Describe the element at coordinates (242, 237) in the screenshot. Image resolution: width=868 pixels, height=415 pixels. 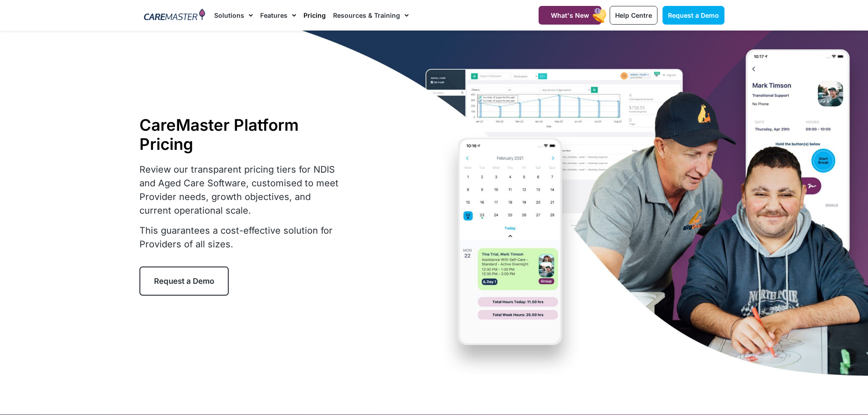
I see `p: This guarantees a cost-effective solution for Providers of all sizes.` at that location.